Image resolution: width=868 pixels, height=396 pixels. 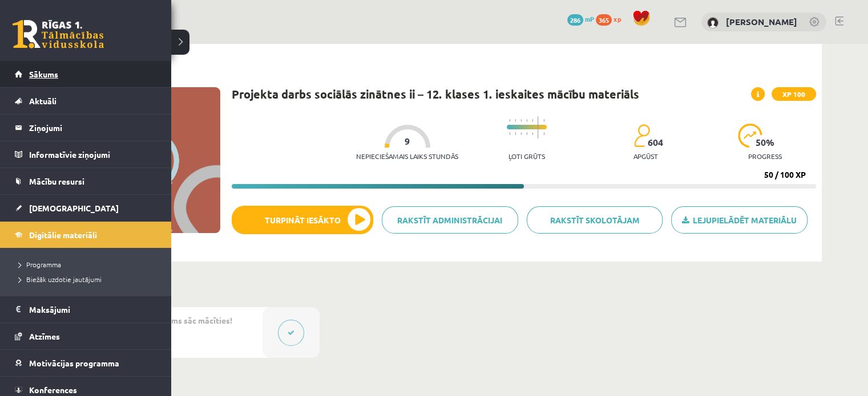 What do you see at coordinates (407, 141) in the screenshot?
I see `span: 9` at bounding box center [407, 141].